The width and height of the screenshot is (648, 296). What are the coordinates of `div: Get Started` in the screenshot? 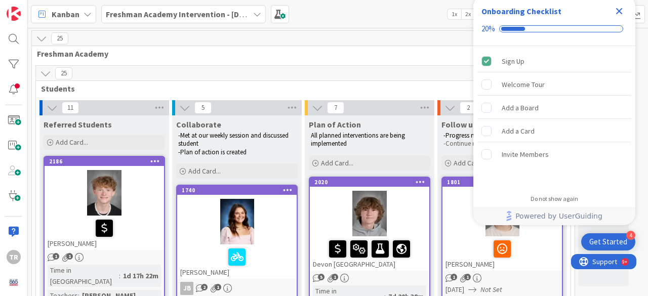 It's located at (608, 242).